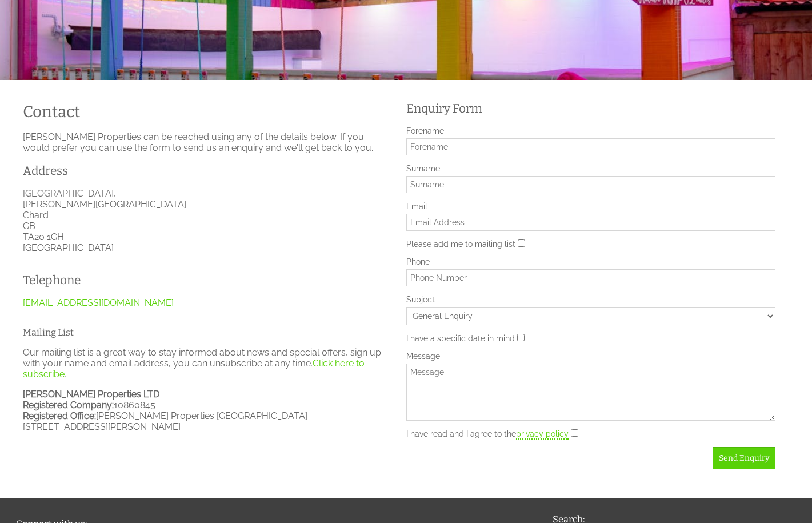 The image size is (812, 523). Describe the element at coordinates (207, 332) in the screenshot. I see `h3: Mailing List` at that location.